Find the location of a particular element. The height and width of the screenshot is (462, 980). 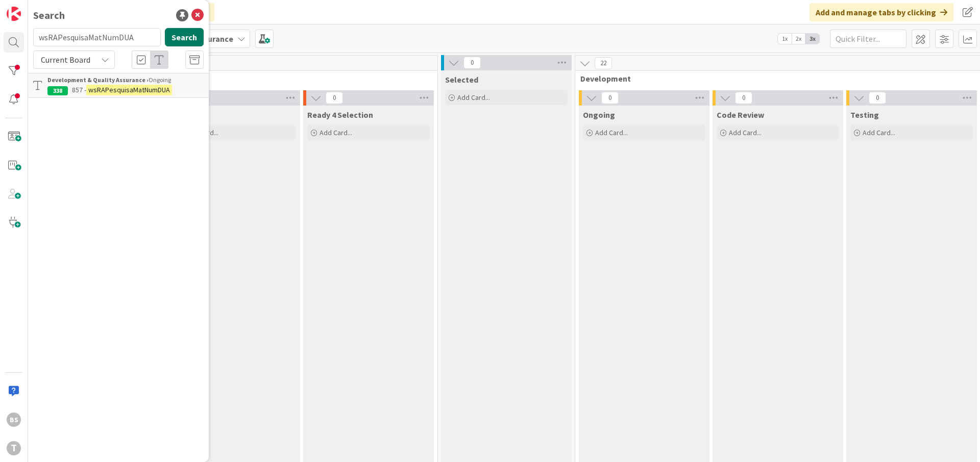

mark: wsRAPesquisaMatNumDUA is located at coordinates (129, 90).